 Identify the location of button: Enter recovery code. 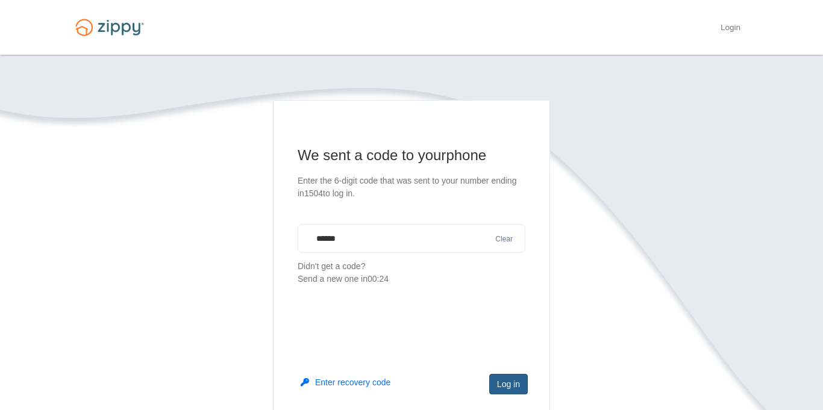
(345, 383).